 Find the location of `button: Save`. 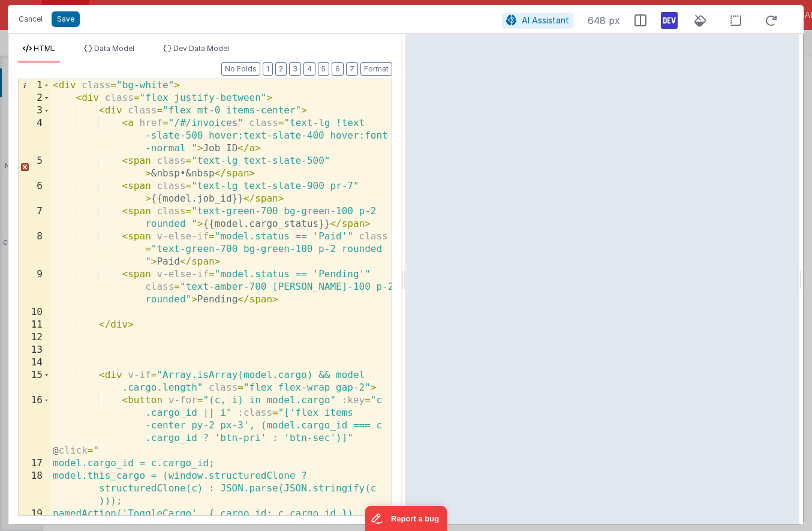

button: Save is located at coordinates (66, 19).